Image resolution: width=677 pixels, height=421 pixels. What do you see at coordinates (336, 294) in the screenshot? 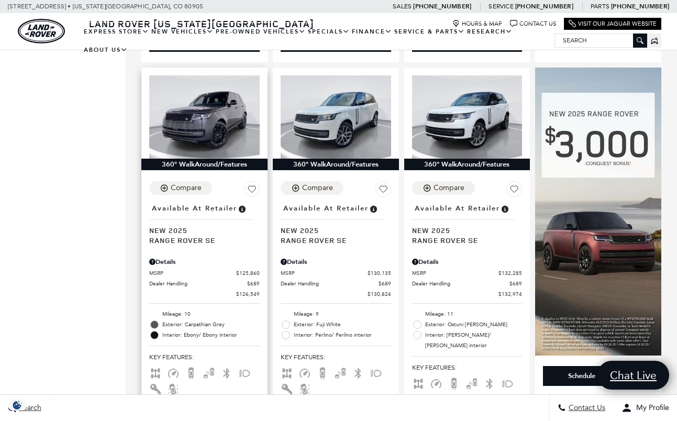
I see `a: $130,824` at bounding box center [336, 294].